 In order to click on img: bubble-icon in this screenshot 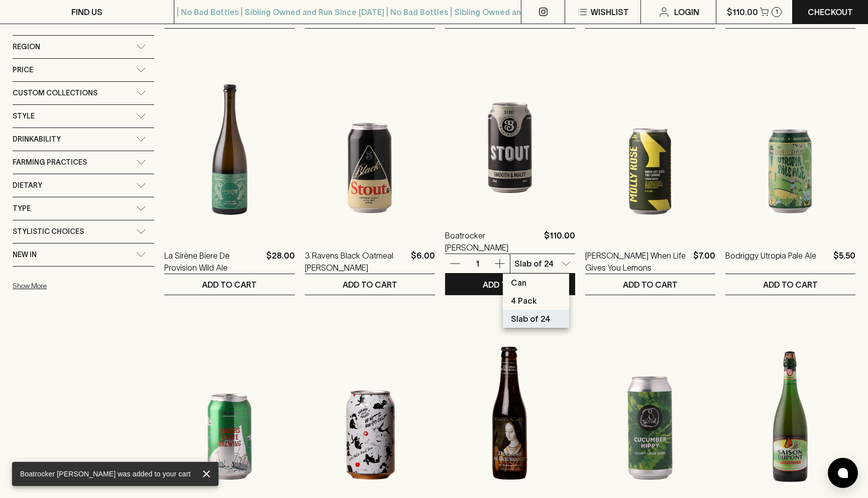, I will do `click(842, 473)`.